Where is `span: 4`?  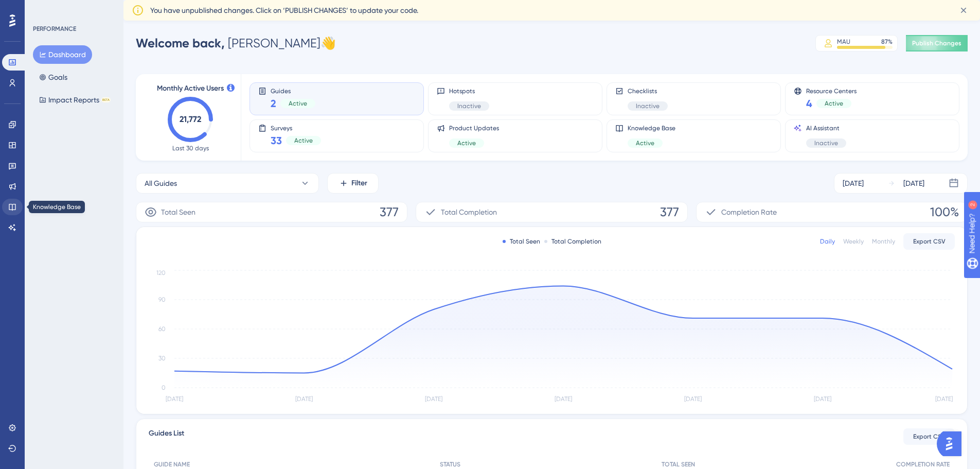 span: 4 is located at coordinates (810, 104).